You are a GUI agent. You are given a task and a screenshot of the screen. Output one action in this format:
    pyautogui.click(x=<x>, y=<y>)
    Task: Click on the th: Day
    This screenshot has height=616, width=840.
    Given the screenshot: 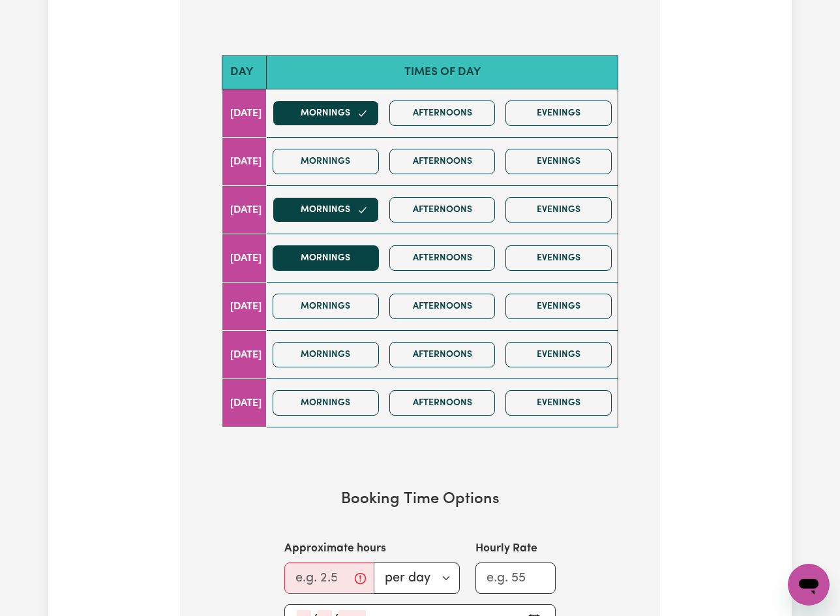 What is the action you would take?
    pyautogui.click(x=245, y=72)
    